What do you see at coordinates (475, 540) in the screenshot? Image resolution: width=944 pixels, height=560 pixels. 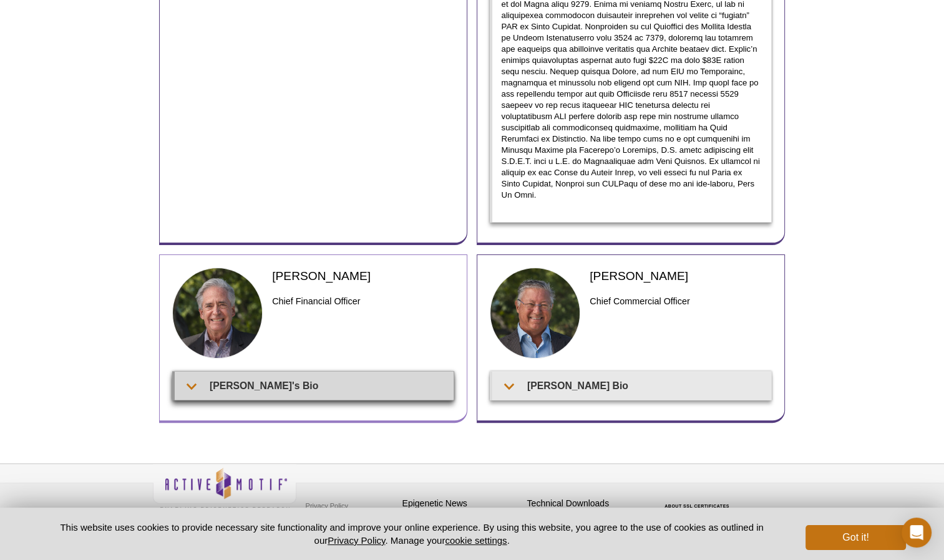 I see `button: cookie settings` at bounding box center [475, 540].